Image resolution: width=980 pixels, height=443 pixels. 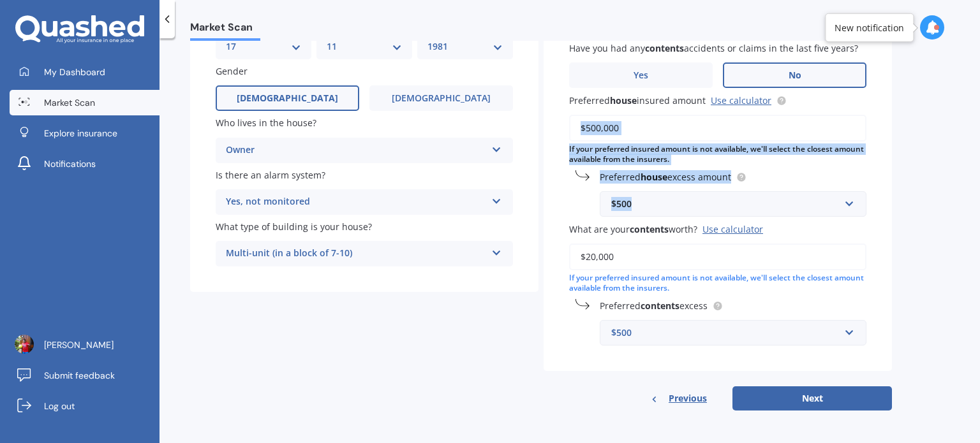 What do you see at coordinates (713, 48) in the screenshot?
I see `span: Have you had any accidents or claims in the last five years?` at bounding box center [713, 48].